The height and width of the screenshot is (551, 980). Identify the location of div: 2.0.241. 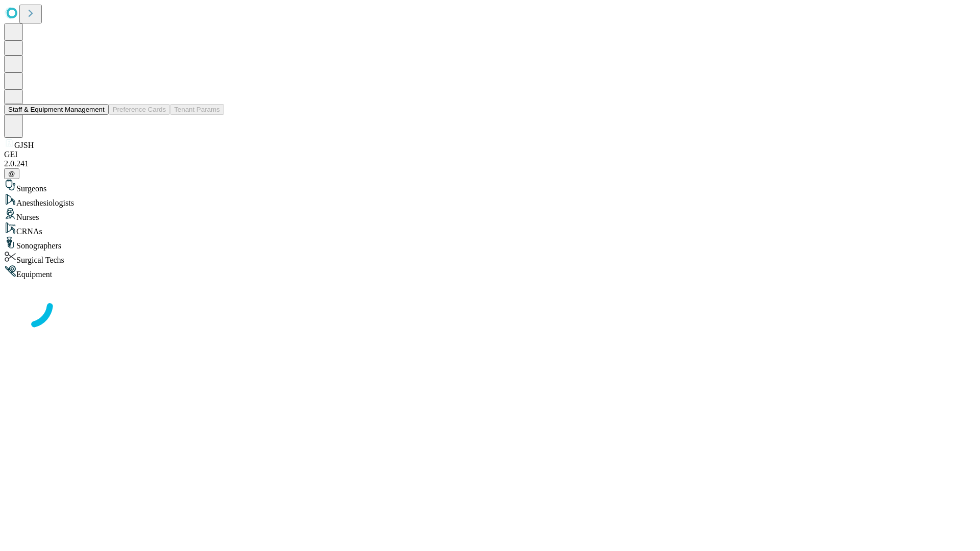
(490, 164).